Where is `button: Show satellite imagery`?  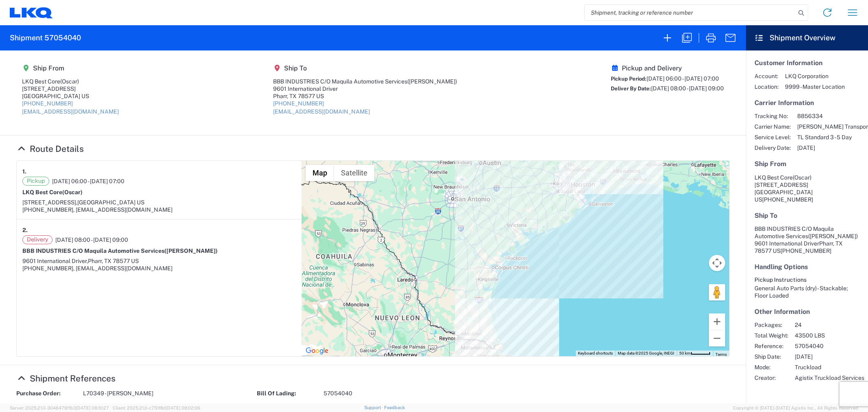 button: Show satellite imagery is located at coordinates (354, 173).